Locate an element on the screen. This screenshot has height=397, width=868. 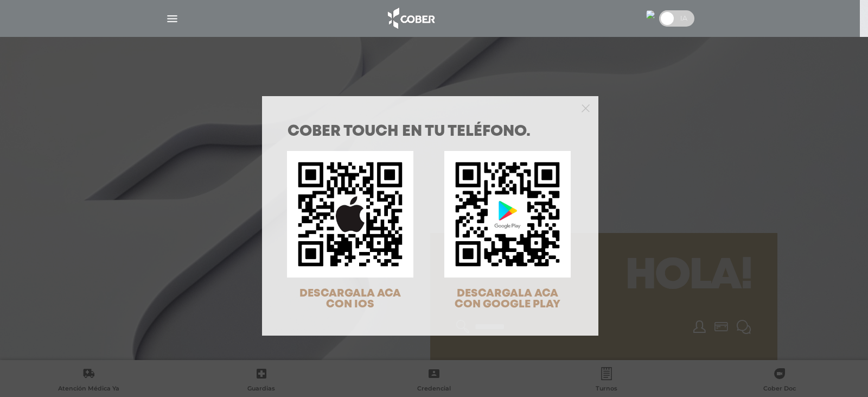
button: Close is located at coordinates (586, 107).